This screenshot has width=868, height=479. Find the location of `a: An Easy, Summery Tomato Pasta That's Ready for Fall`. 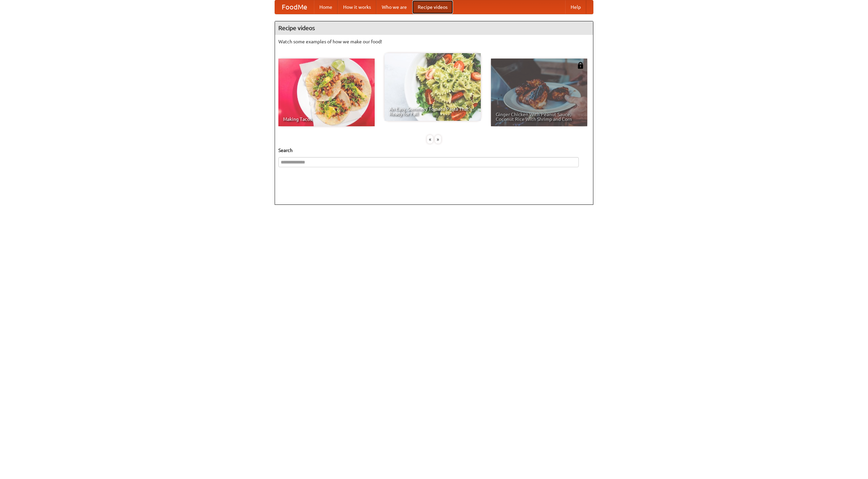

a: An Easy, Summery Tomato Pasta That's Ready for Fall is located at coordinates (433, 87).